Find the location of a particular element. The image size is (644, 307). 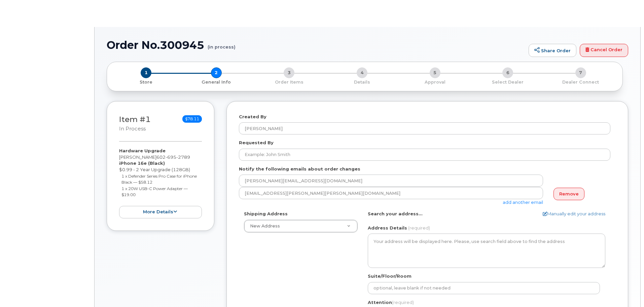

label: Attention is located at coordinates (391, 302).